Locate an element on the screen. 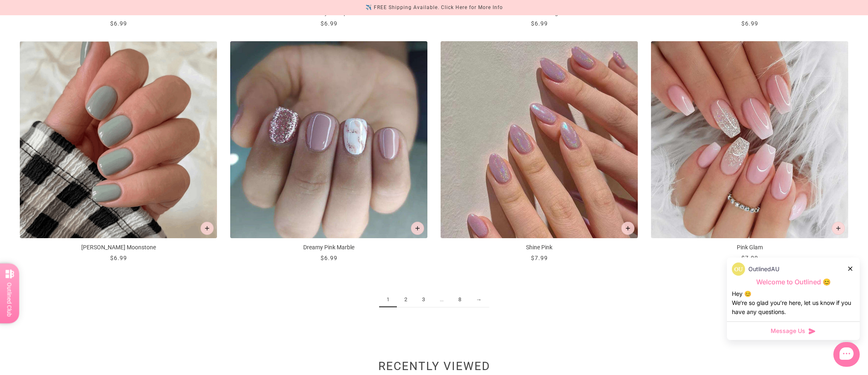  a: 2 is located at coordinates (405, 300).